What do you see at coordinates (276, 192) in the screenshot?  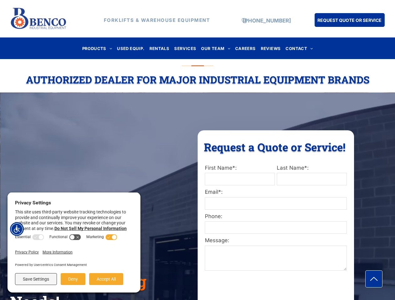 I see `label: Email*:` at bounding box center [276, 192].